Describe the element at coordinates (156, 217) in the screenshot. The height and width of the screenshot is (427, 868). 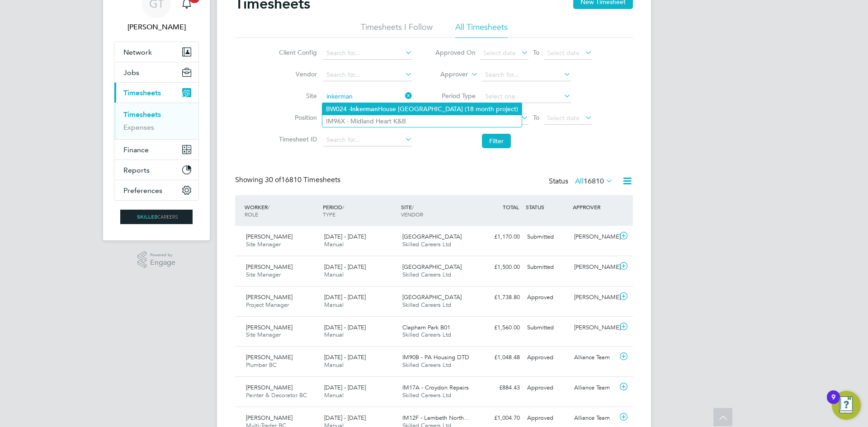
I see `a: Go to home page` at that location.